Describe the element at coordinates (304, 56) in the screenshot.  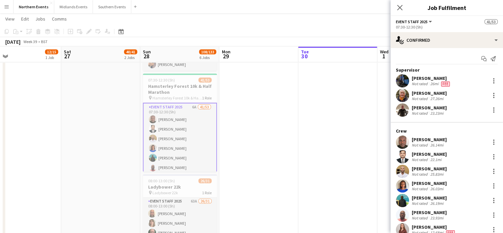
I see `span: 30` at that location.